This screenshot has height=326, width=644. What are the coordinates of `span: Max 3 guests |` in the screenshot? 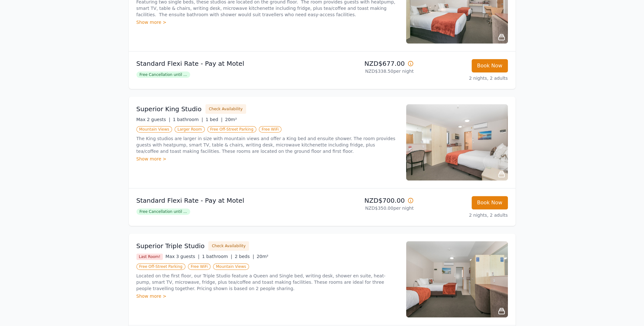 It's located at (182, 257).